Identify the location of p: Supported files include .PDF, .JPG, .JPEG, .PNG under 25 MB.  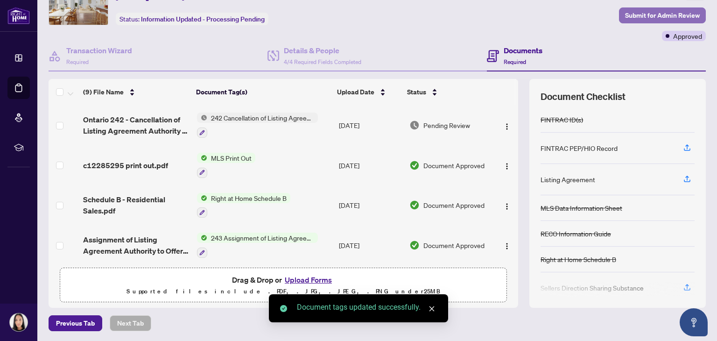
(283, 291).